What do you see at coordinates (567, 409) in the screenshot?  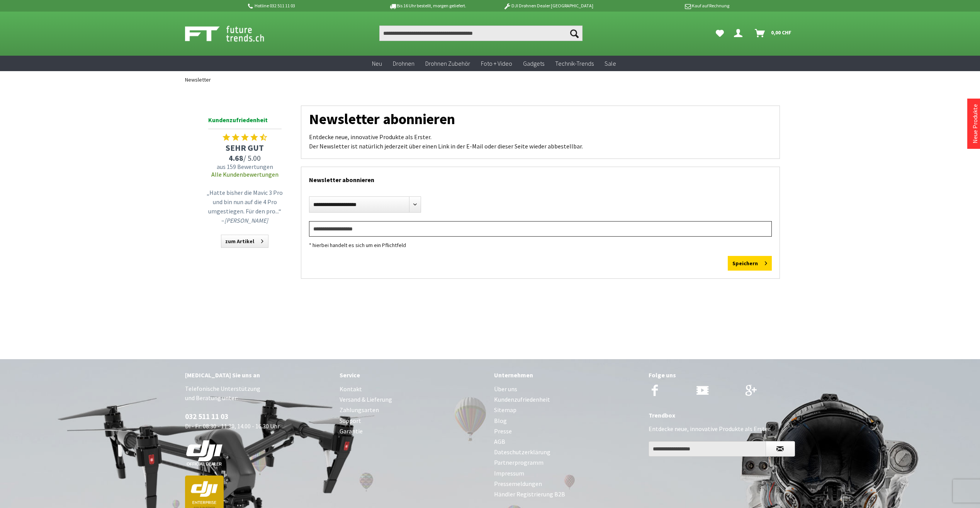 I see `a: Sitemap` at bounding box center [567, 409].